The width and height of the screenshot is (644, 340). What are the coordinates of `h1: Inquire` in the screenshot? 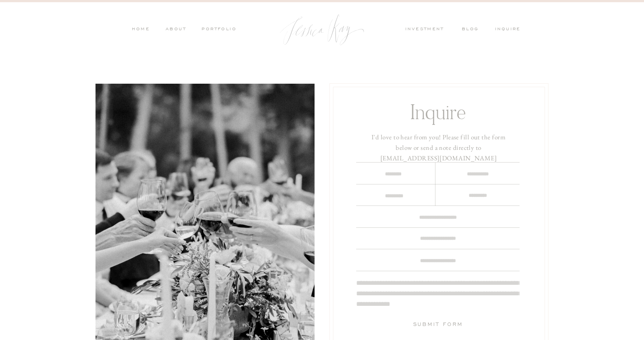 It's located at (438, 111).